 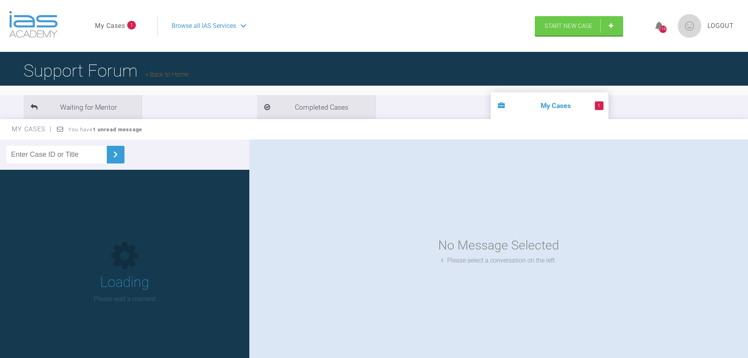 I want to click on div: No Message Selected, so click(x=498, y=245).